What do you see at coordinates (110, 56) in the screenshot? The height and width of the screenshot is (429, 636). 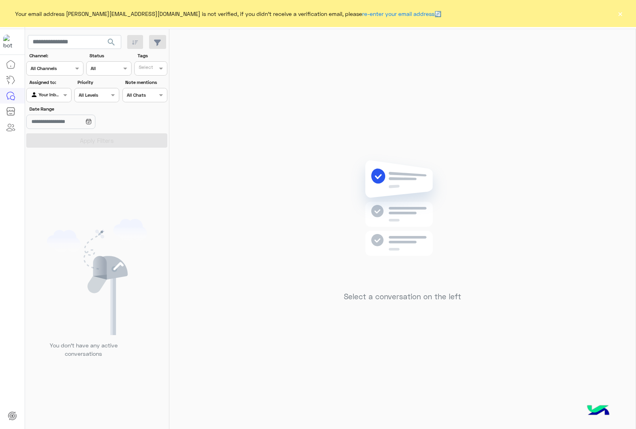 I see `label: Status` at bounding box center [110, 56].